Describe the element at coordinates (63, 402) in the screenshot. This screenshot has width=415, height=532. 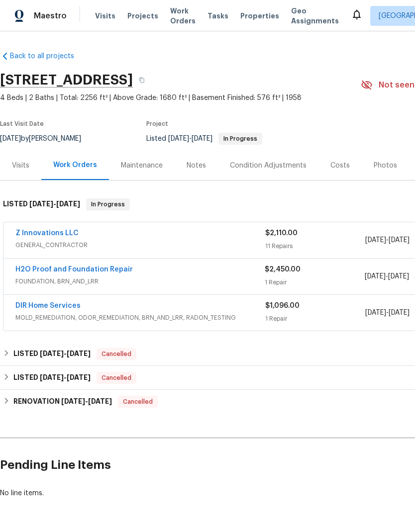
I see `h6: RENOVATION` at that location.